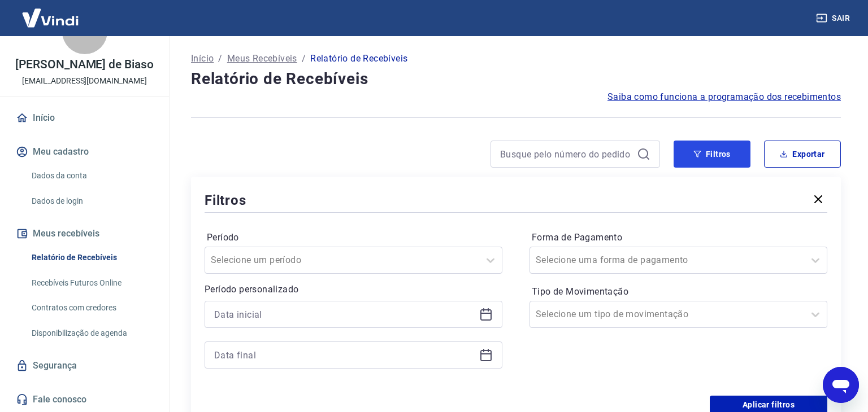 The width and height of the screenshot is (868, 412). What do you see at coordinates (712, 154) in the screenshot?
I see `button: Filtros` at bounding box center [712, 154].